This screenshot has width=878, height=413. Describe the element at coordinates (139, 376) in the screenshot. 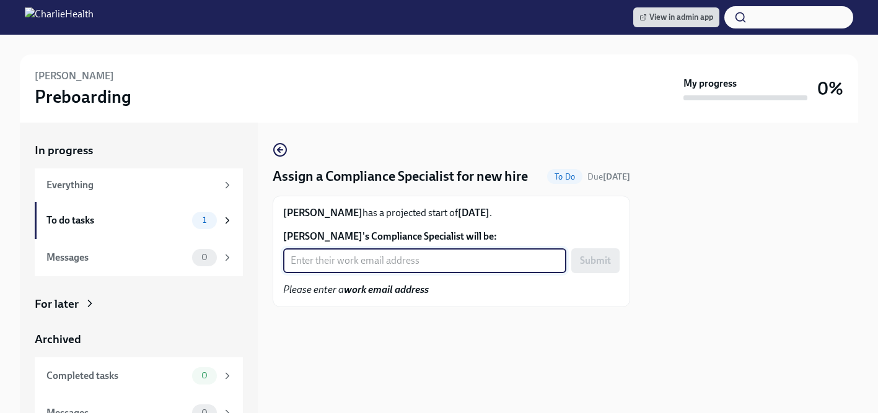

I see `a: Completed tasks0` at that location.